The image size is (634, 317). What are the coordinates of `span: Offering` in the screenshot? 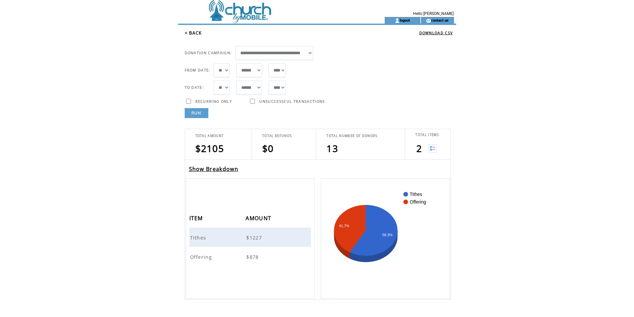 It's located at (202, 257).